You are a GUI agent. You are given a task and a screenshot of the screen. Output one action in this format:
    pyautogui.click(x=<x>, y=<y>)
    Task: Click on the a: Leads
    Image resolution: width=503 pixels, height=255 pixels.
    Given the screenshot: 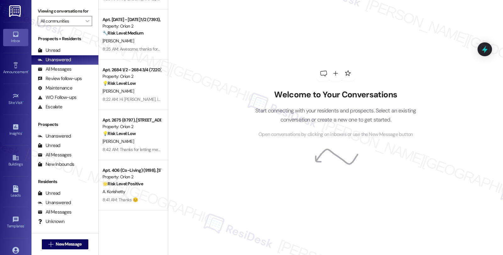 What is the action you would take?
    pyautogui.click(x=16, y=192)
    